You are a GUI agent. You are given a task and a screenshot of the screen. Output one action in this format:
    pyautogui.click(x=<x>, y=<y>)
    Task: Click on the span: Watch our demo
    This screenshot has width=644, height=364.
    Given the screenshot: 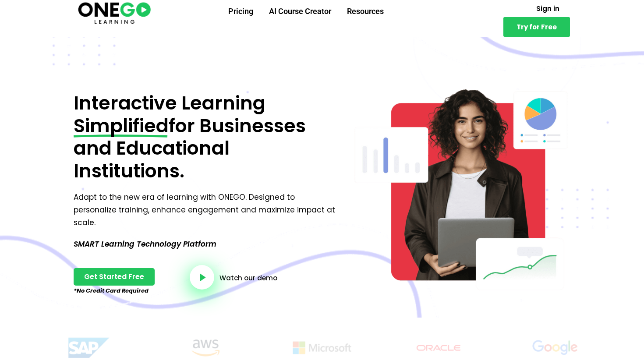 What is the action you would take?
    pyautogui.click(x=249, y=278)
    